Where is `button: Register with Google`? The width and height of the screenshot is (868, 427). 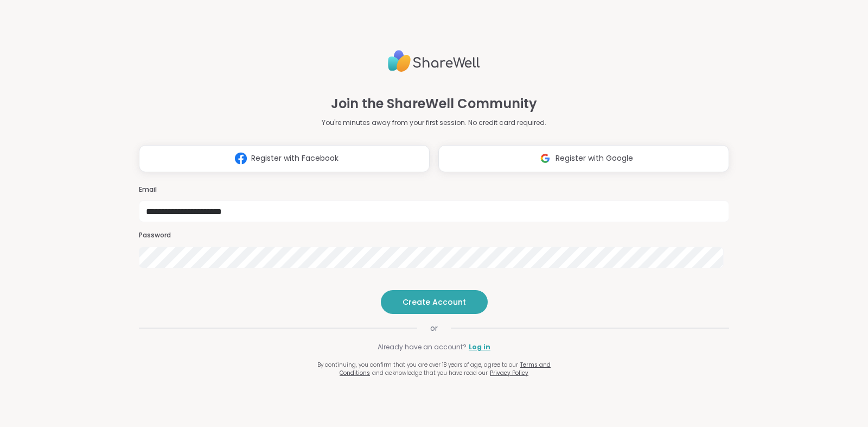 button: Register with Google is located at coordinates (584, 158).